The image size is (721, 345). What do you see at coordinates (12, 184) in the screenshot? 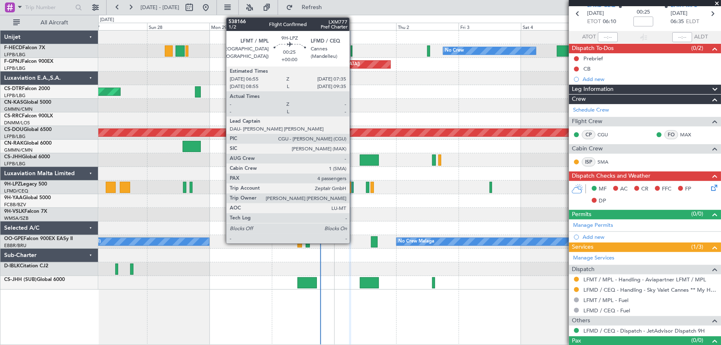
I see `span: 9H-LPZ` at bounding box center [12, 184].